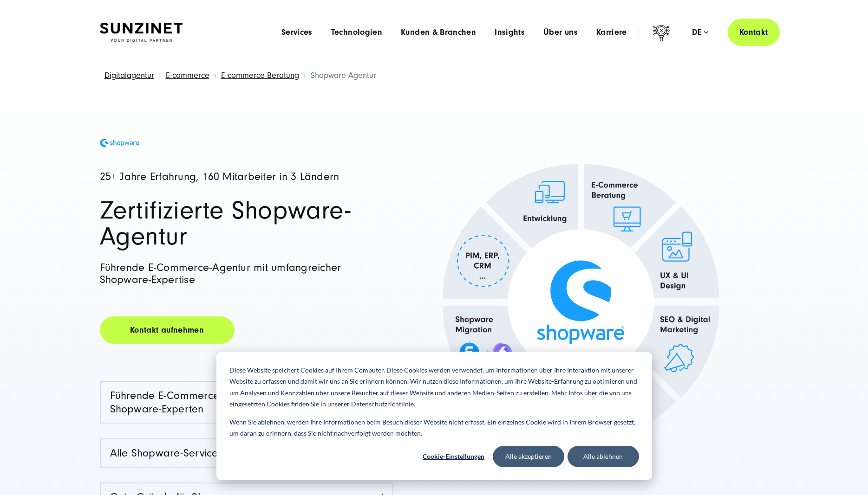  What do you see at coordinates (119, 143) in the screenshot?
I see `img: Shopware Agentur Logo blau` at bounding box center [119, 143].